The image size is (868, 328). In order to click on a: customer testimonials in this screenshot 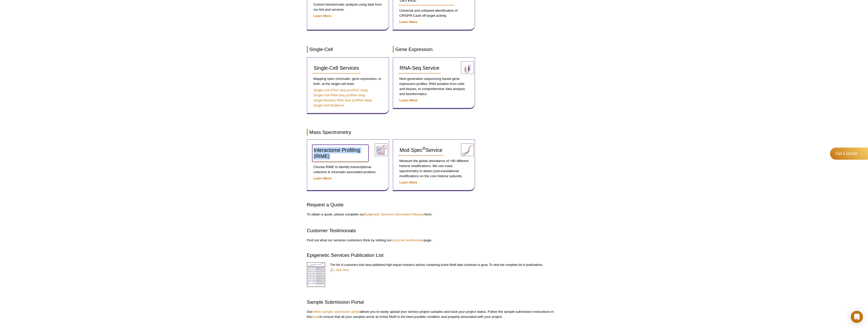, I will do `click(408, 240)`.